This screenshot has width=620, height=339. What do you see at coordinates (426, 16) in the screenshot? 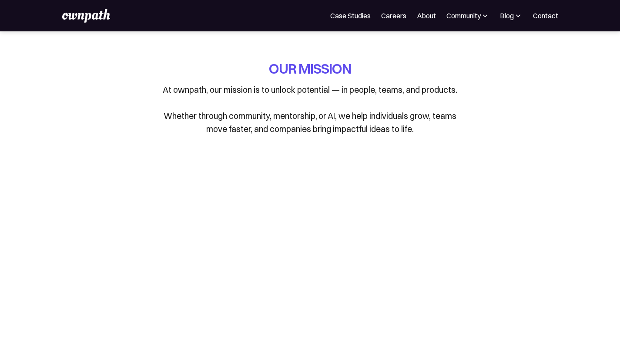
I see `a: About` at bounding box center [426, 16].